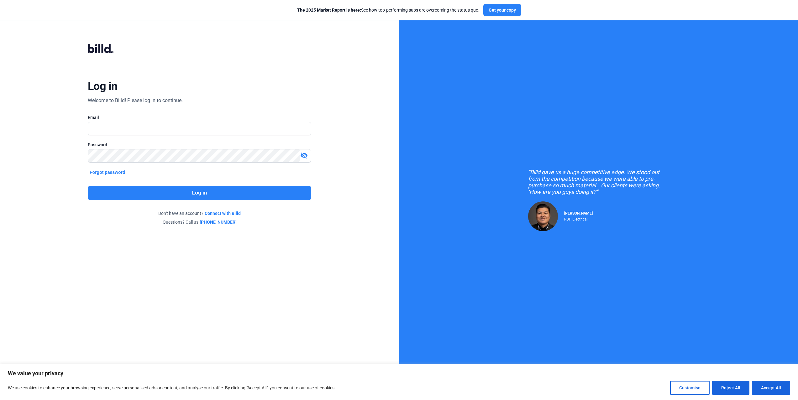 The height and width of the screenshot is (400, 798). I want to click on div: Welcome to Billd! Please log in to continue., so click(135, 101).